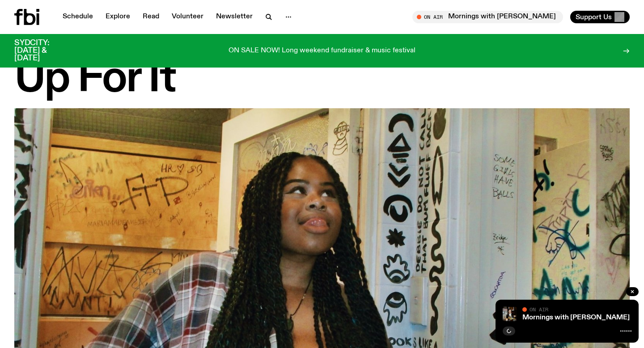 The height and width of the screenshot is (348, 644). Describe the element at coordinates (187, 17) in the screenshot. I see `a: Volunteer` at that location.